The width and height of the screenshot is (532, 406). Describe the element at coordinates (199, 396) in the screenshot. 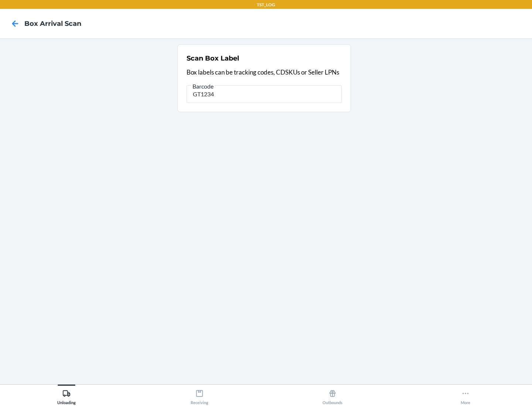

I see `div: Receiving` at that location.